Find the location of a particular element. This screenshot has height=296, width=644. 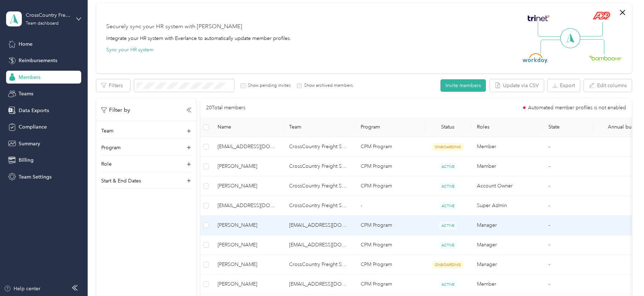

div: Integrate your HR system with Everlance to automatically update member profiles. is located at coordinates (198, 38).